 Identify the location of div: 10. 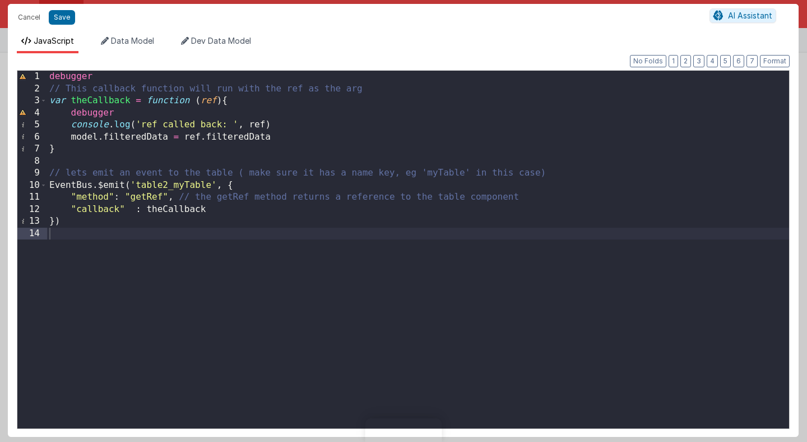
(32, 186).